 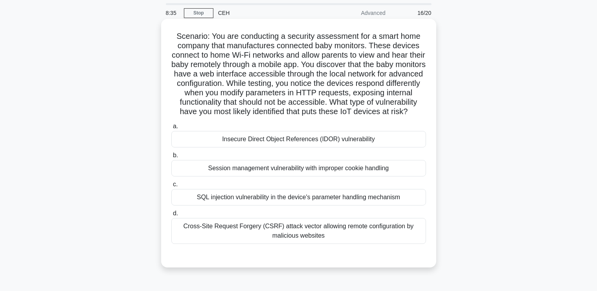 What do you see at coordinates (175, 213) in the screenshot?
I see `span: d.` at bounding box center [175, 213].